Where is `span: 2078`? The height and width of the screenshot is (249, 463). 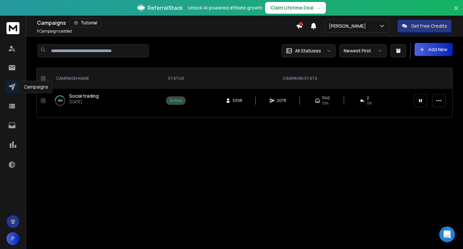
span: 2078 is located at coordinates (281, 100).